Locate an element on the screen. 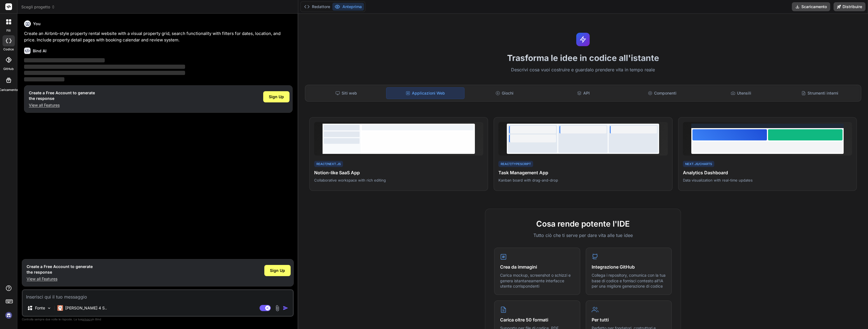 Image resolution: width=868 pixels, height=329 pixels. font: Integrazione GitHub is located at coordinates (613, 267).